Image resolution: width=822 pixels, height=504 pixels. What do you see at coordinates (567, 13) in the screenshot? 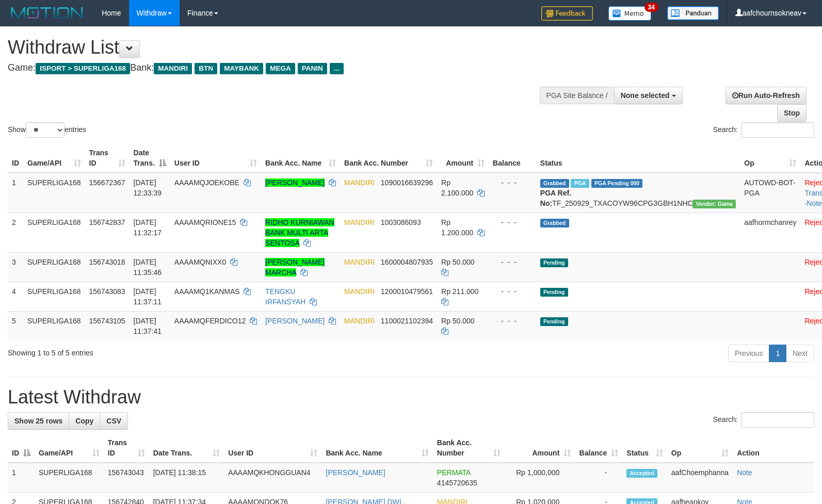
I see `img: Feedback.jpg` at bounding box center [567, 13].